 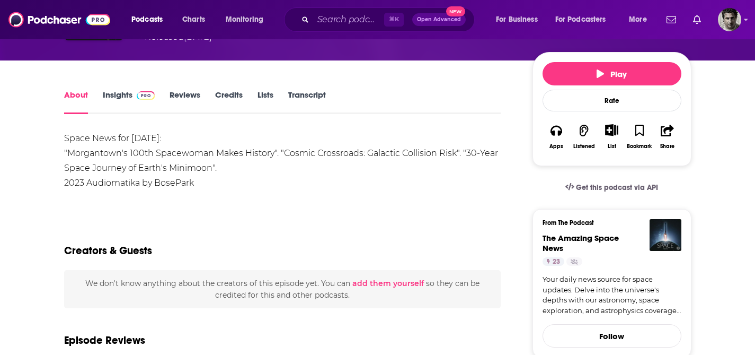 I want to click on span: Monitoring, so click(x=244, y=20).